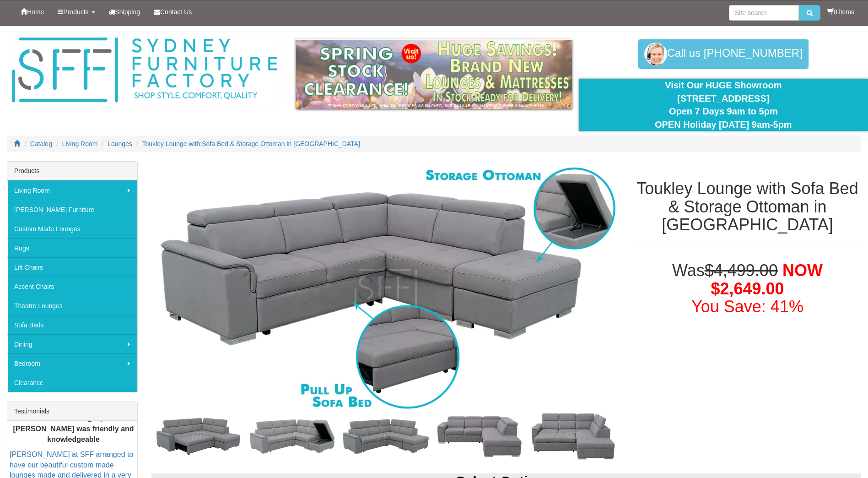 Image resolution: width=868 pixels, height=478 pixels. What do you see at coordinates (72, 229) in the screenshot?
I see `a: Custom Made Lounges` at bounding box center [72, 229].